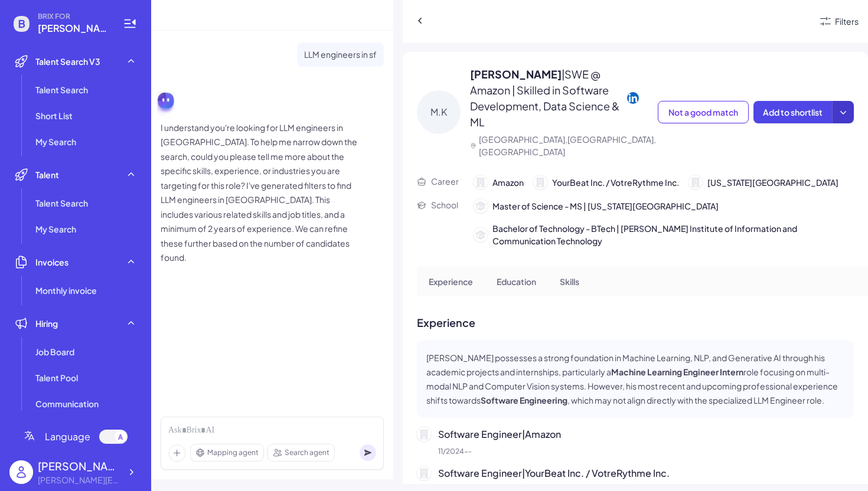  I want to click on strong: Machine Learning Engineer Intern, so click(677, 372).